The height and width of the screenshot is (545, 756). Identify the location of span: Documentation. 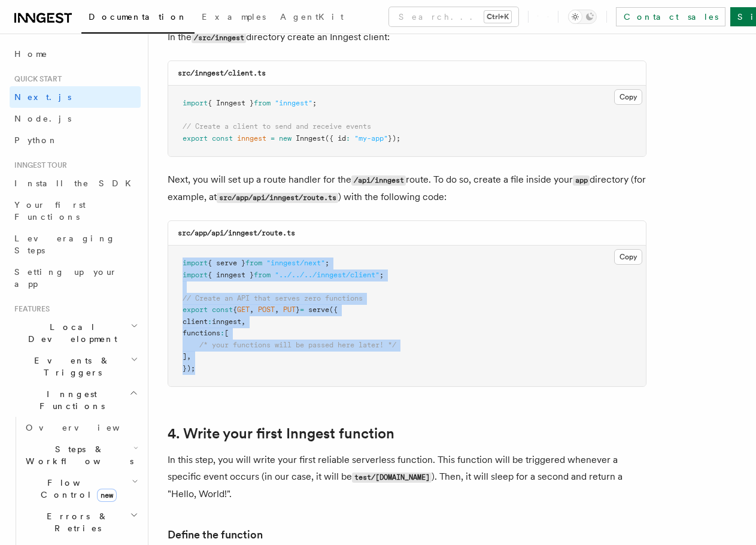
(137, 17).